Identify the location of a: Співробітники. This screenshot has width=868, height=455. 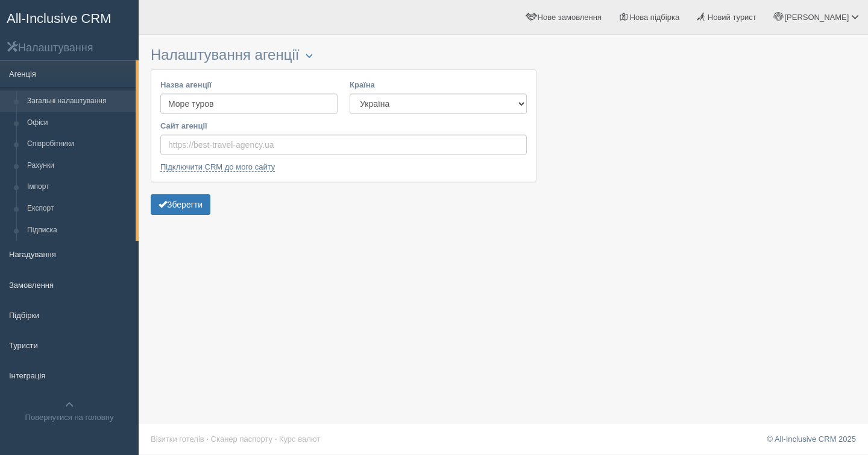
(78, 144).